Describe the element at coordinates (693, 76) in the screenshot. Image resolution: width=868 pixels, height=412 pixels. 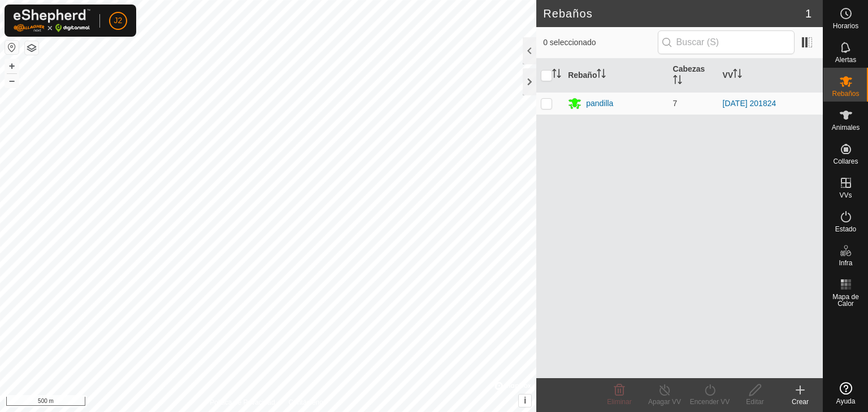
I see `th: Cabezas` at that location.